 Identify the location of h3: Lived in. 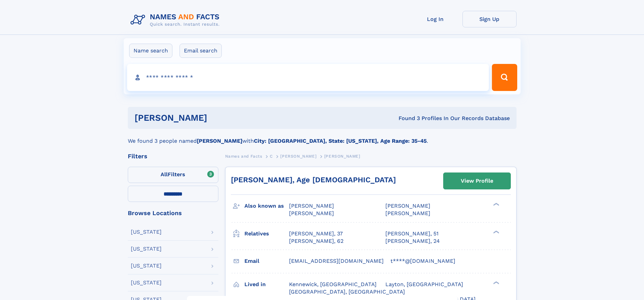
(267, 285).